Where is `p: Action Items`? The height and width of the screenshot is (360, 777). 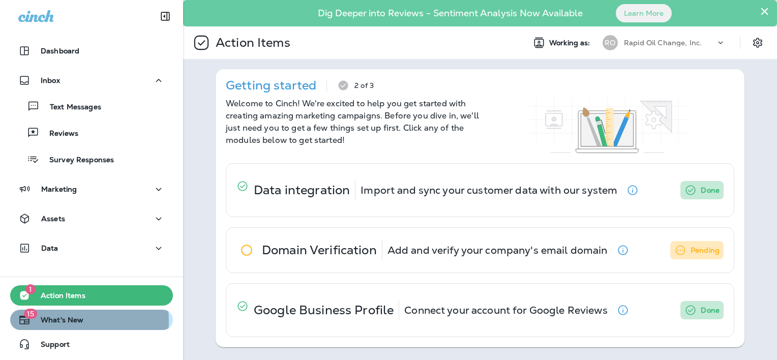 p: Action Items is located at coordinates (251, 43).